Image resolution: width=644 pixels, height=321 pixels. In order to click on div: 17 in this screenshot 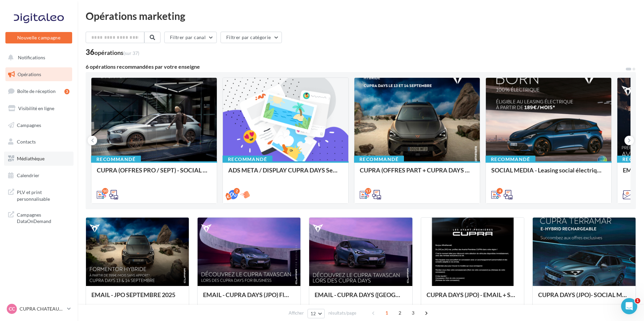, I will do `click(368, 191)`.